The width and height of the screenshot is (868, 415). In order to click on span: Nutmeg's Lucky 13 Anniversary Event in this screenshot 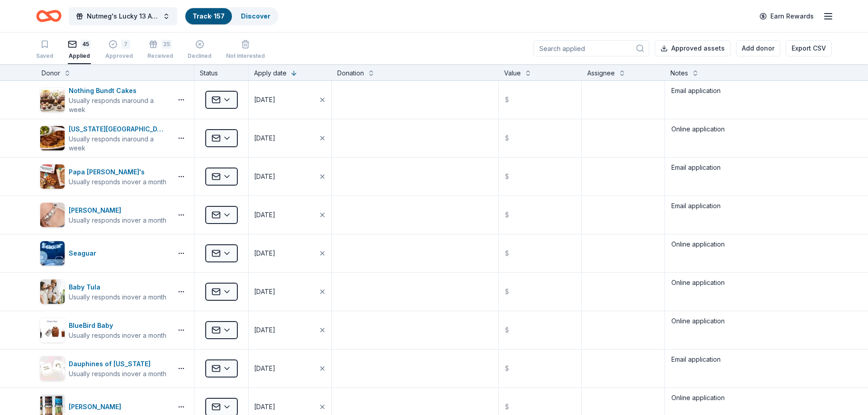, I will do `click(123, 16)`.